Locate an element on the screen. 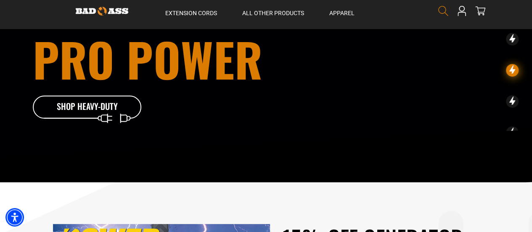 The height and width of the screenshot is (232, 532). span: Apparel is located at coordinates (342, 13).